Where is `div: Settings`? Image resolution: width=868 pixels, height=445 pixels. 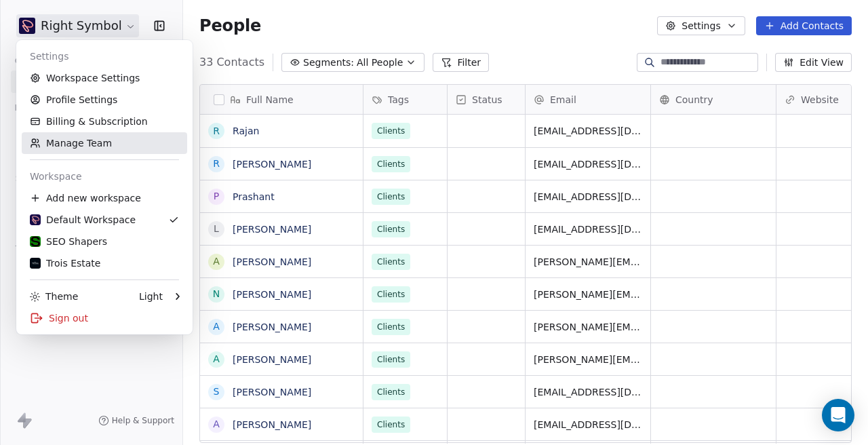
div: Settings is located at coordinates (105, 57).